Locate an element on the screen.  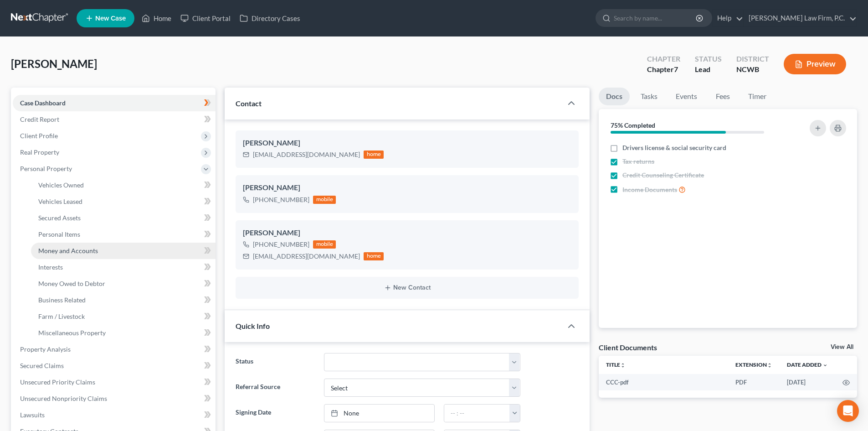
span: Case Dashboard is located at coordinates (43, 103).